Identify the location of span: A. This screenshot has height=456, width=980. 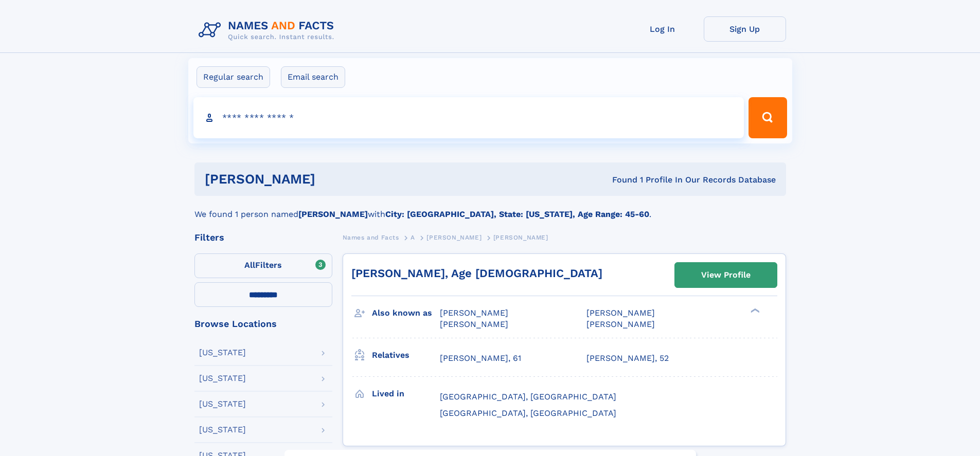
(412, 238).